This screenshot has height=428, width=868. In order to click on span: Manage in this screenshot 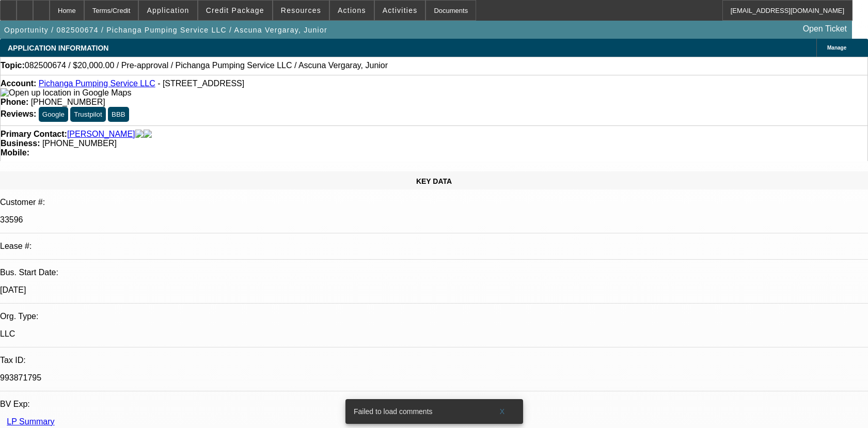, I will do `click(837, 48)`.